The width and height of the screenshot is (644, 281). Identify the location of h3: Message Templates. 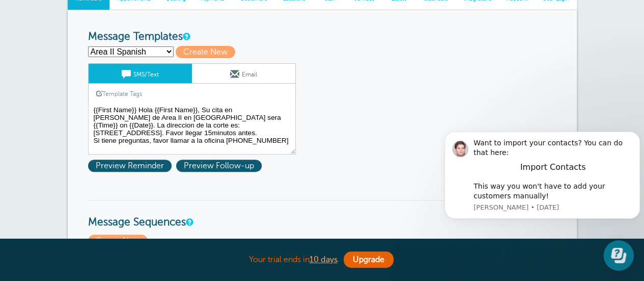
(322, 37).